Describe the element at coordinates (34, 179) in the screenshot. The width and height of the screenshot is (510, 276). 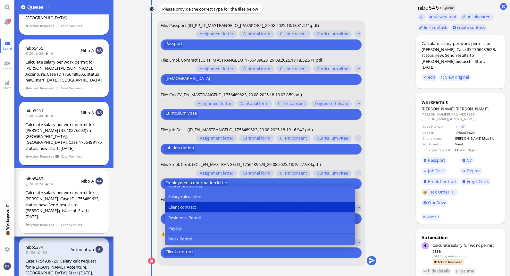
I see `span: nibo5457` at that location.